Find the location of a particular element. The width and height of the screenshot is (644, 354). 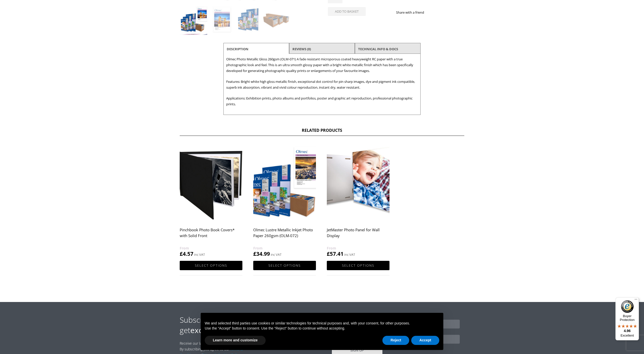

img: Olmec Lustre Metallic Inkjet Photo Paper 260gsm (OLM-072) is located at coordinates (284, 183).